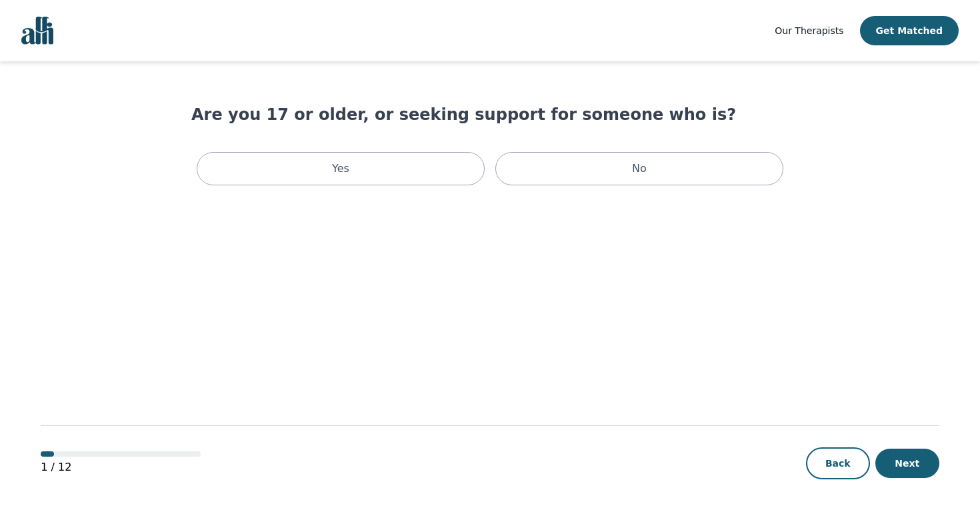 The image size is (980, 510). What do you see at coordinates (838, 464) in the screenshot?
I see `button: Back` at bounding box center [838, 464].